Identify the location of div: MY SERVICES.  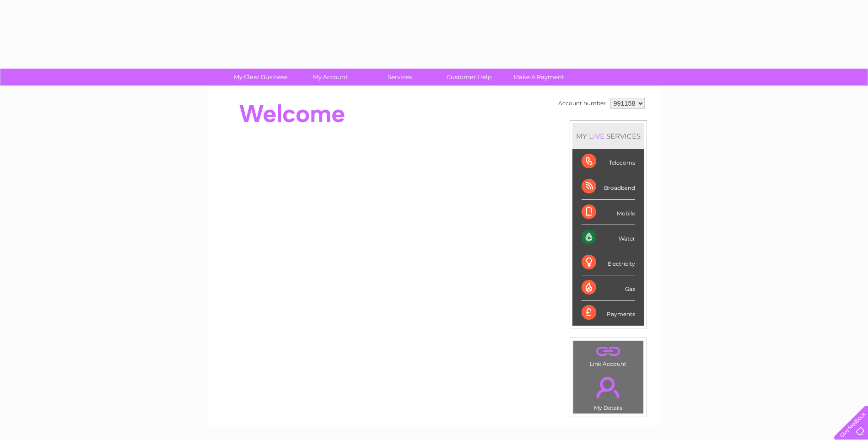
(609, 136).